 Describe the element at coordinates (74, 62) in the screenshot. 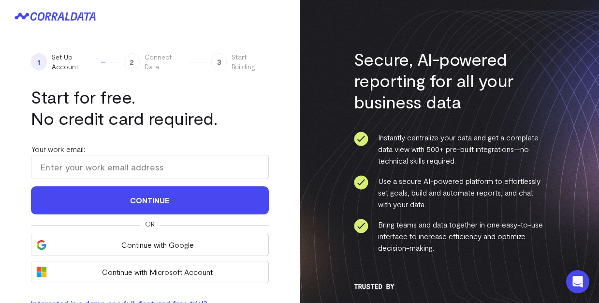

I see `span: Set Up Account` at that location.